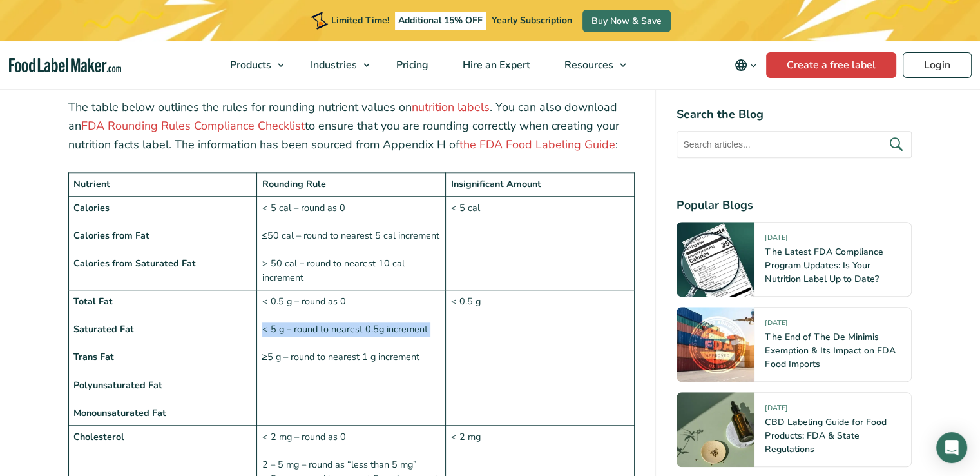 This screenshot has height=476, width=980. What do you see at coordinates (91, 208) in the screenshot?
I see `strong: Calories` at bounding box center [91, 208].